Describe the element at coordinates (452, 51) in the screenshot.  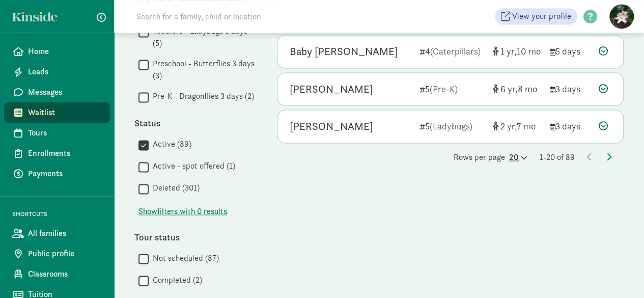
I see `div: 4` at that location.